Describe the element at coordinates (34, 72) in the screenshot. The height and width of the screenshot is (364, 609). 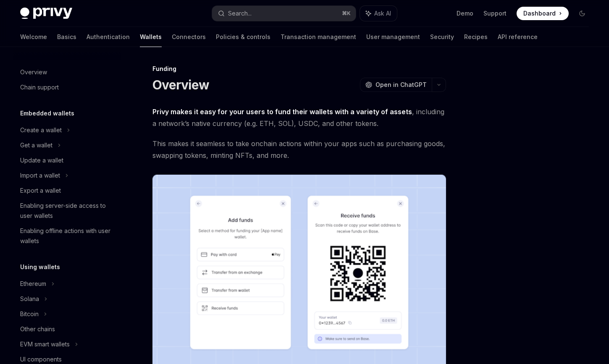
I see `div: Overview` at that location.